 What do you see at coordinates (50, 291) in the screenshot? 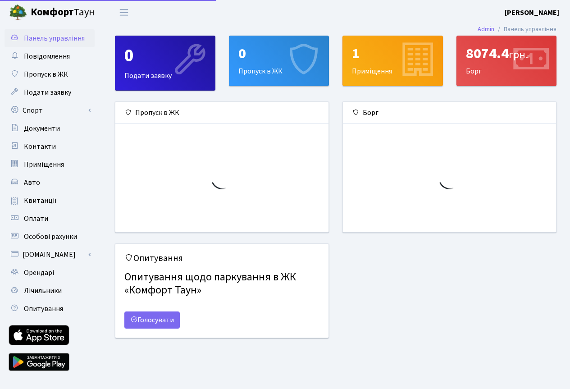
I see `a: Лічильники` at bounding box center [50, 291].